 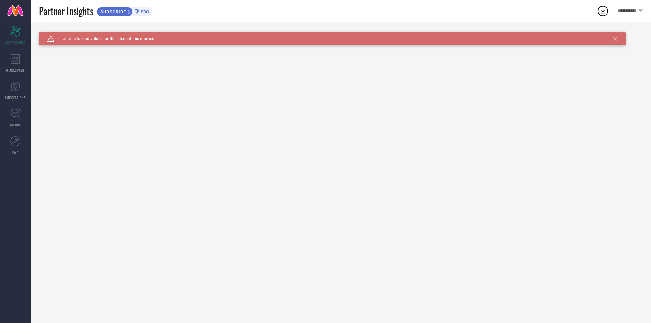 I want to click on span: SUBSCRIBE, so click(x=112, y=12).